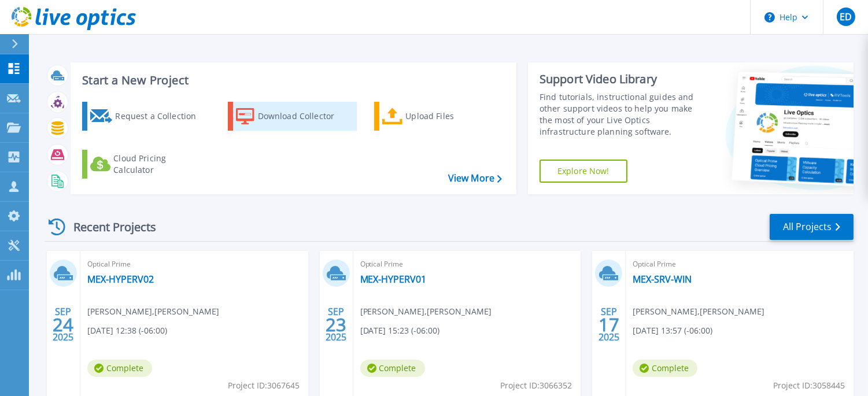 The image size is (868, 396). I want to click on div: Cloud Pricing Calculator, so click(159, 164).